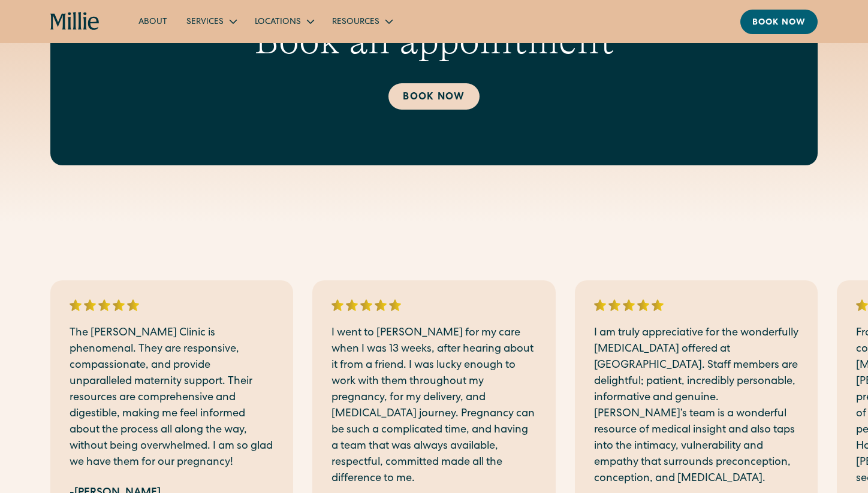  What do you see at coordinates (779, 22) in the screenshot?
I see `a: Book now` at bounding box center [779, 22].